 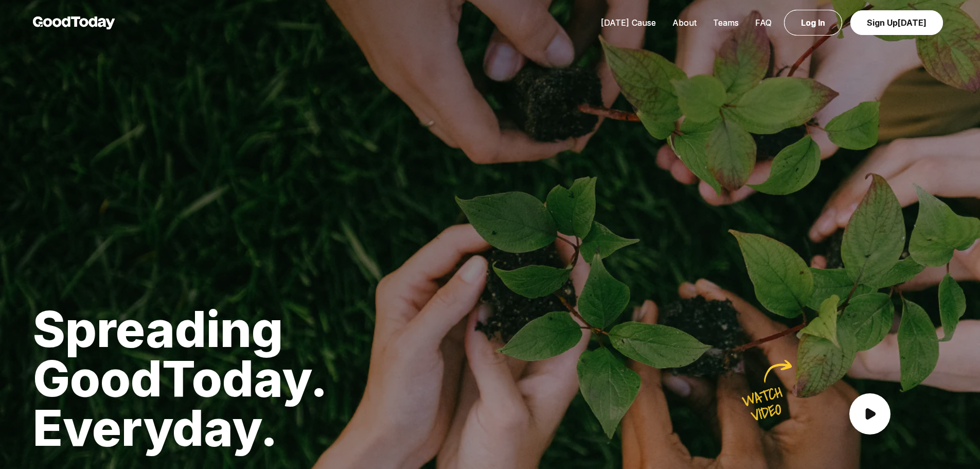 I want to click on img: GoodToday, so click(x=74, y=22).